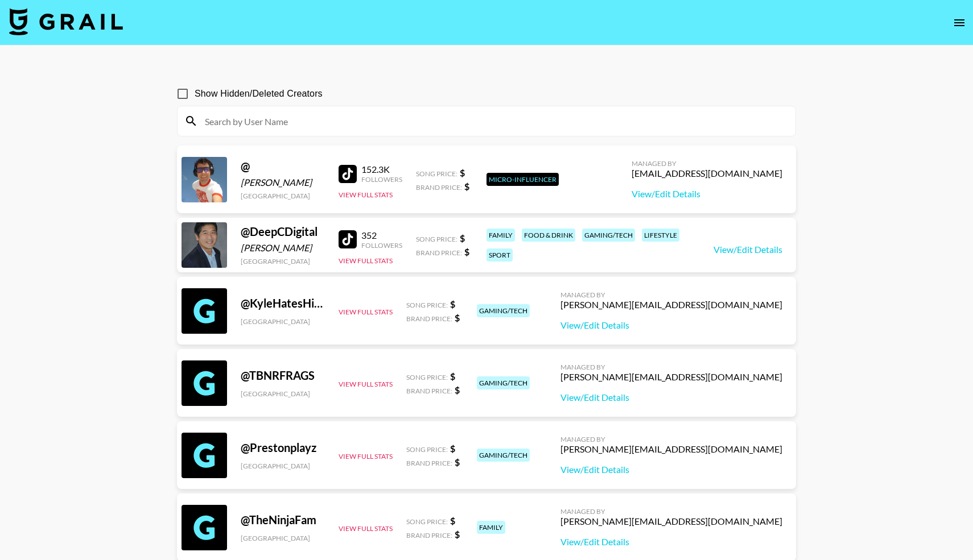  What do you see at coordinates (660, 235) in the screenshot?
I see `div: lifestyle` at bounding box center [660, 235].